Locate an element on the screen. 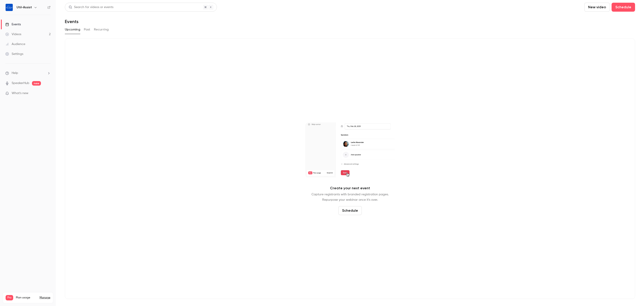 The image size is (644, 306). li: help-dropdown-opener is located at coordinates (28, 73).